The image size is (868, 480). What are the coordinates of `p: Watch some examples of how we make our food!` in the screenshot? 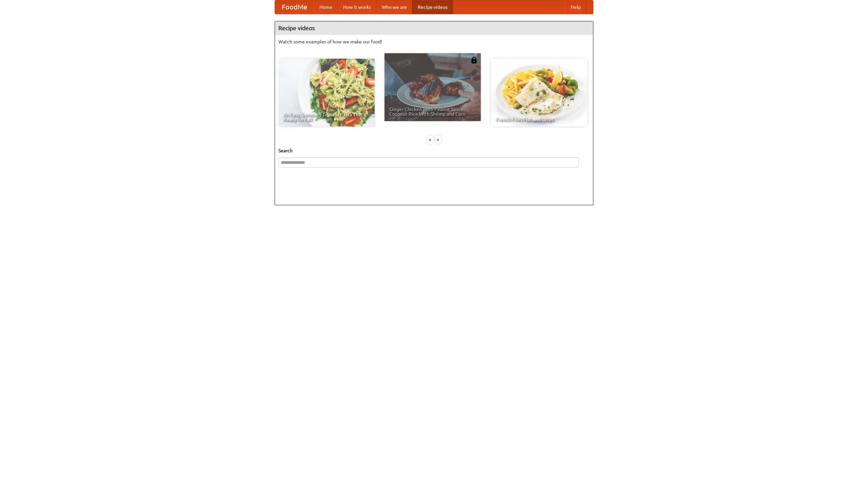 It's located at (434, 41).